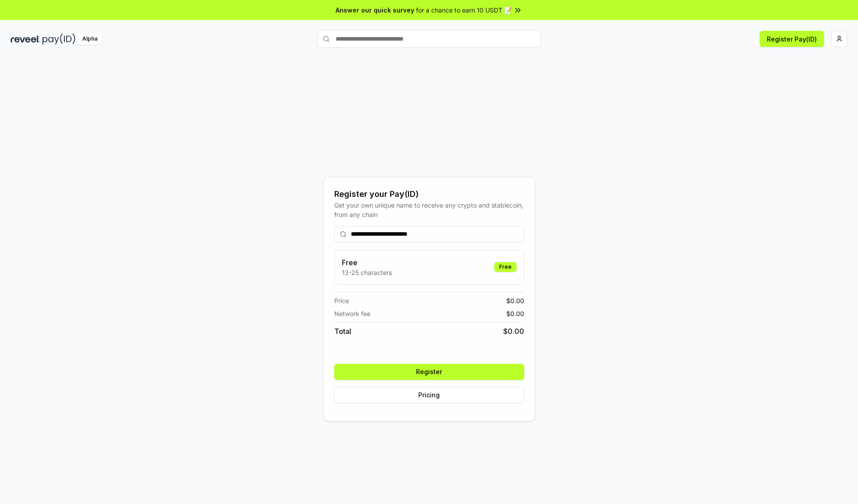 This screenshot has height=504, width=858. I want to click on img: pay_id, so click(59, 39).